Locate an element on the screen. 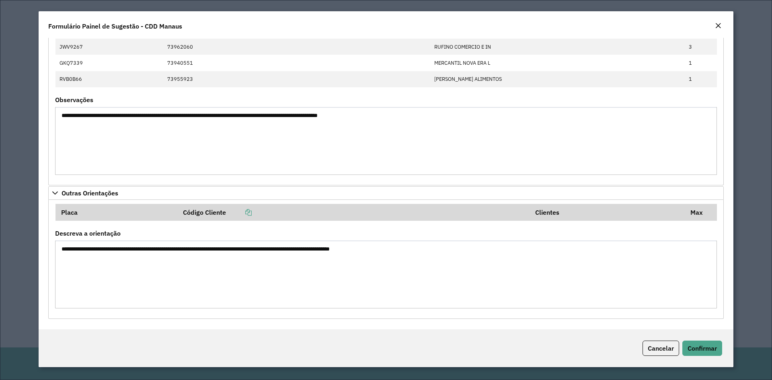 This screenshot has width=772, height=380. a: Copiar is located at coordinates (239, 212).